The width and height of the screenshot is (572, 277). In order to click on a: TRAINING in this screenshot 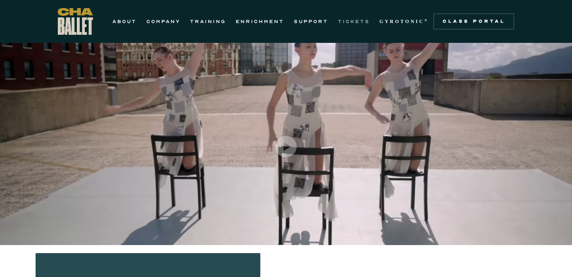, I will do `click(208, 21)`.